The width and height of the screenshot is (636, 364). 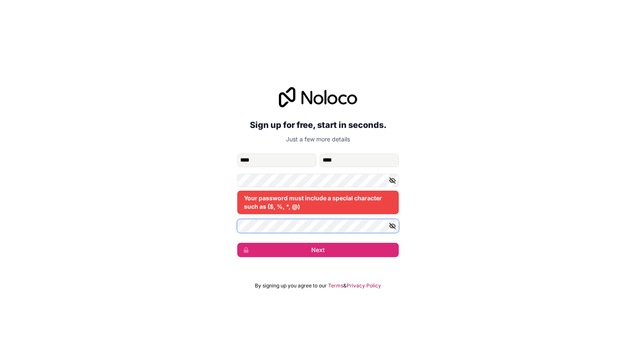 I want to click on input: given-name, so click(x=277, y=160).